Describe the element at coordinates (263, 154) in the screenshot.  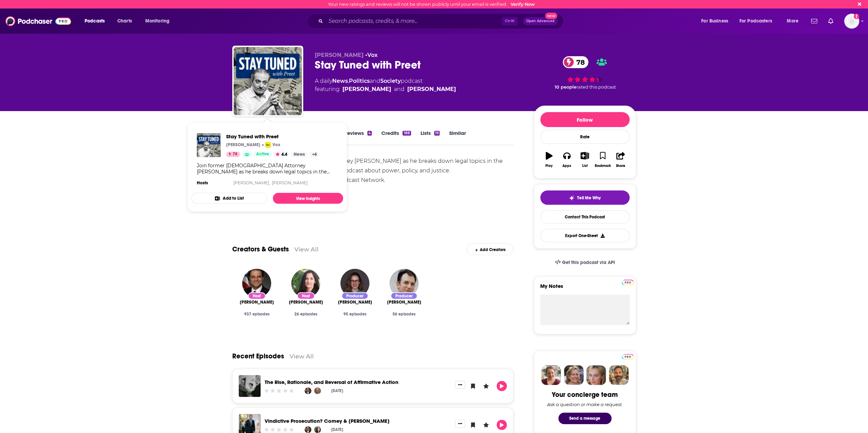
I see `a: Active` at that location.